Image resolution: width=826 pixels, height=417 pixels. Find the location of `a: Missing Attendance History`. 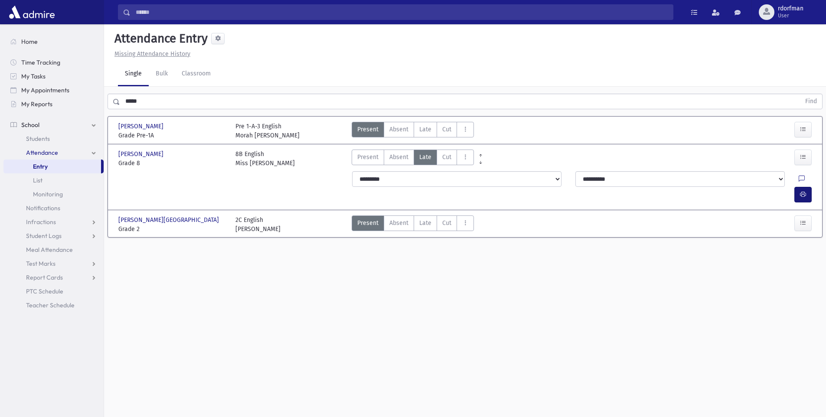

a: Missing Attendance History is located at coordinates (150, 54).